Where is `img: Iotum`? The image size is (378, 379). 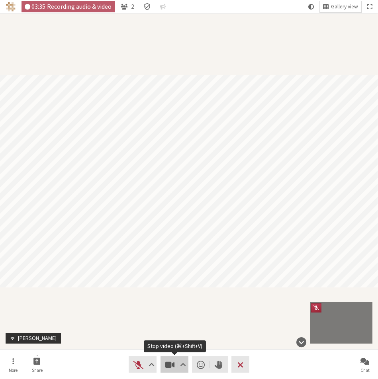 img: Iotum is located at coordinates (11, 7).